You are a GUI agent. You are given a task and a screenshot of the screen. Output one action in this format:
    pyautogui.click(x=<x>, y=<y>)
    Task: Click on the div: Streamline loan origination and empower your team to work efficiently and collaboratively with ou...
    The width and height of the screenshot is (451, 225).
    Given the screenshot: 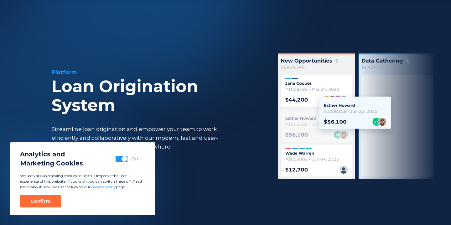 What is the action you would take?
    pyautogui.click(x=141, y=138)
    